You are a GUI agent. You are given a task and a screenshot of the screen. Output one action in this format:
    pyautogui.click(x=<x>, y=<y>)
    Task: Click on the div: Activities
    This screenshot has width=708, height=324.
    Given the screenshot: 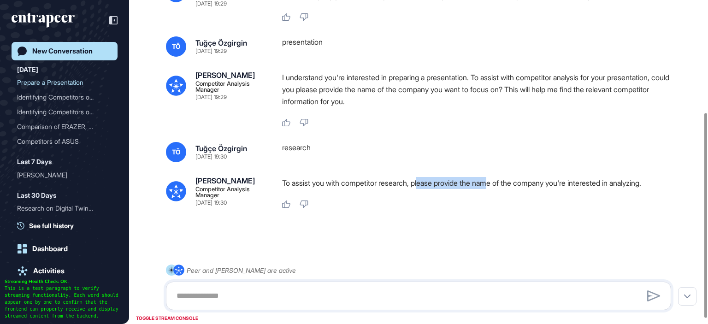 What is the action you would take?
    pyautogui.click(x=49, y=271)
    